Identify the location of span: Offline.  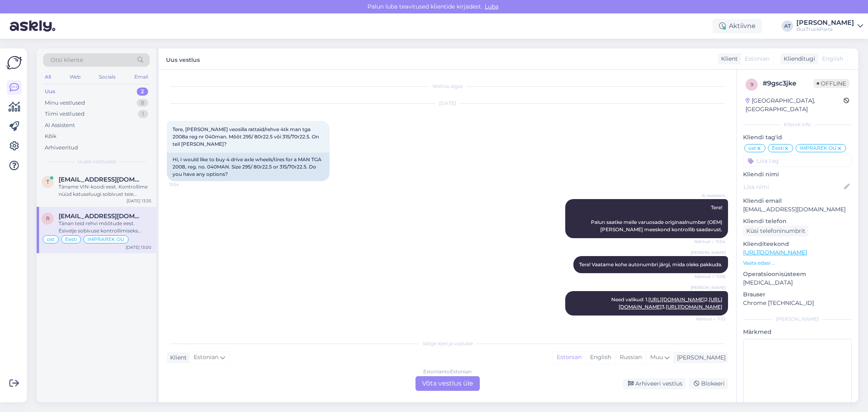
(831, 83).